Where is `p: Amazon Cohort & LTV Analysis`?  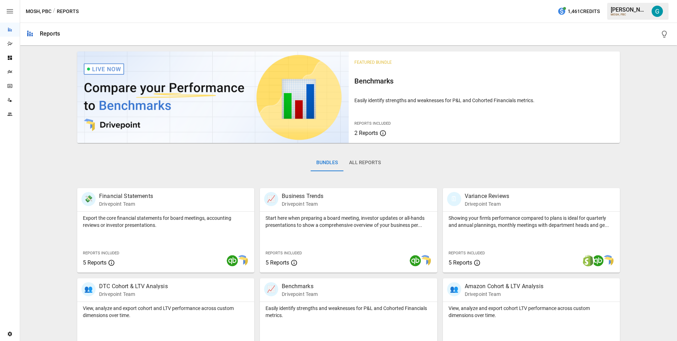
p: Amazon Cohort & LTV Analysis is located at coordinates (504, 287).